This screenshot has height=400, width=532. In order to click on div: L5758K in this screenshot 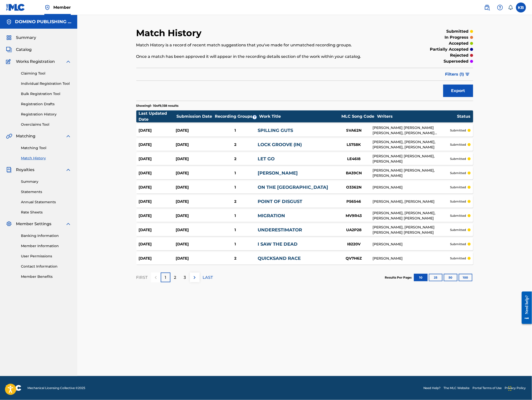, I will do `click(354, 145)`.